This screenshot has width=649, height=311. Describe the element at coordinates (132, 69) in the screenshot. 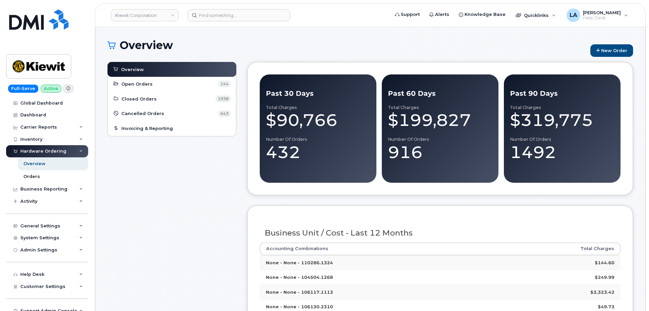

I see `span: Overview` at that location.